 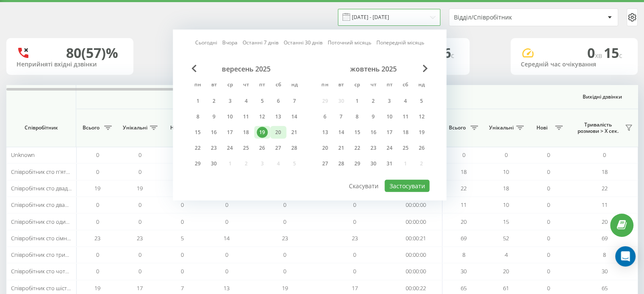 What do you see at coordinates (506, 255) in the screenshot?
I see `span: 4` at bounding box center [506, 255].